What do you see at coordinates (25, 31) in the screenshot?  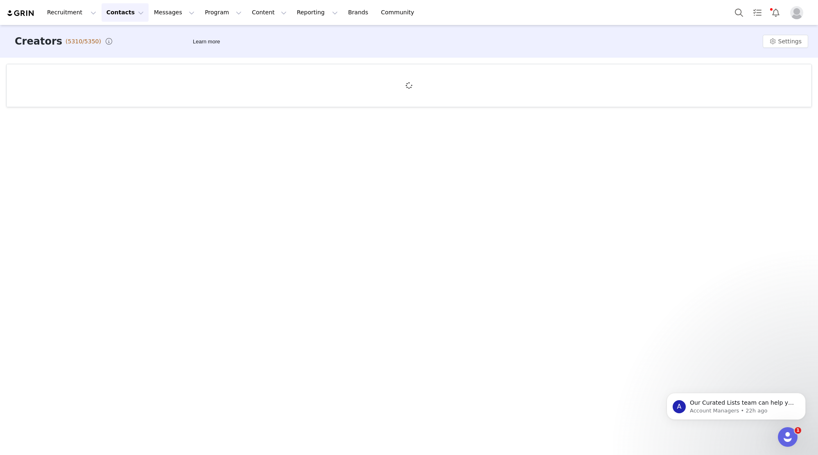 I see `div: Profile image for Account Managers` at bounding box center [25, 31].